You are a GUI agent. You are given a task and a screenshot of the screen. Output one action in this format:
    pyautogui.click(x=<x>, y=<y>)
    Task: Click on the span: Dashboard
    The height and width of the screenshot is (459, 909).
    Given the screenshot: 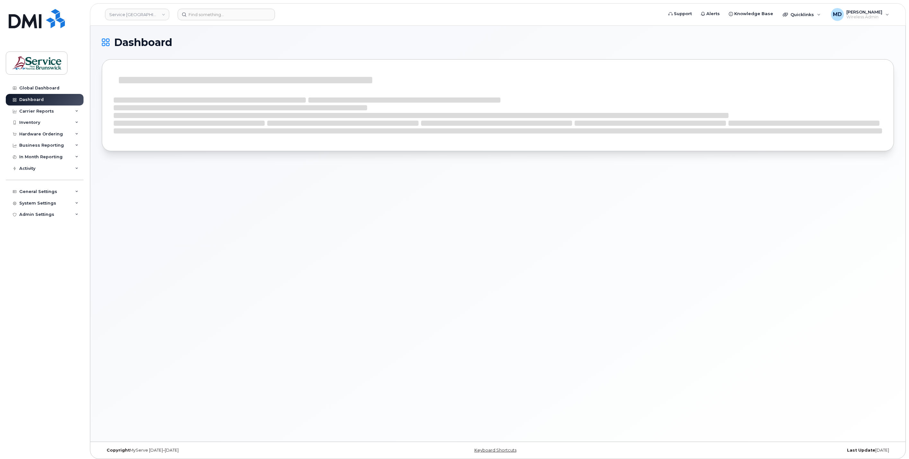 What is the action you would take?
    pyautogui.click(x=143, y=42)
    